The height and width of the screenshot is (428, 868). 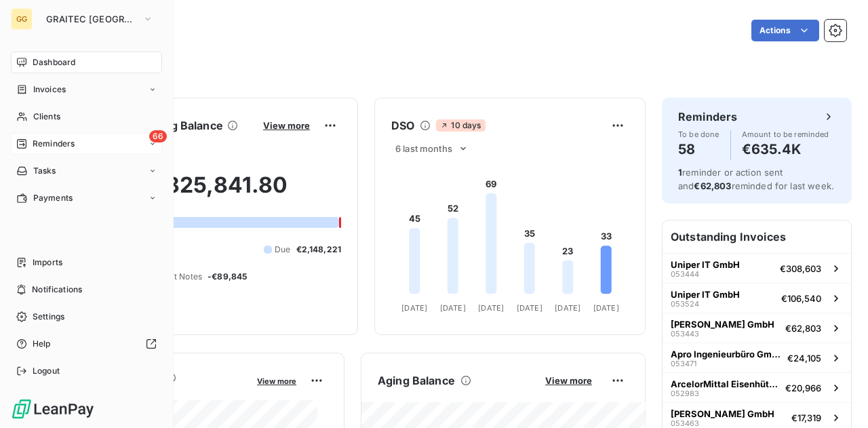 I want to click on h4: €635.4K, so click(x=785, y=149).